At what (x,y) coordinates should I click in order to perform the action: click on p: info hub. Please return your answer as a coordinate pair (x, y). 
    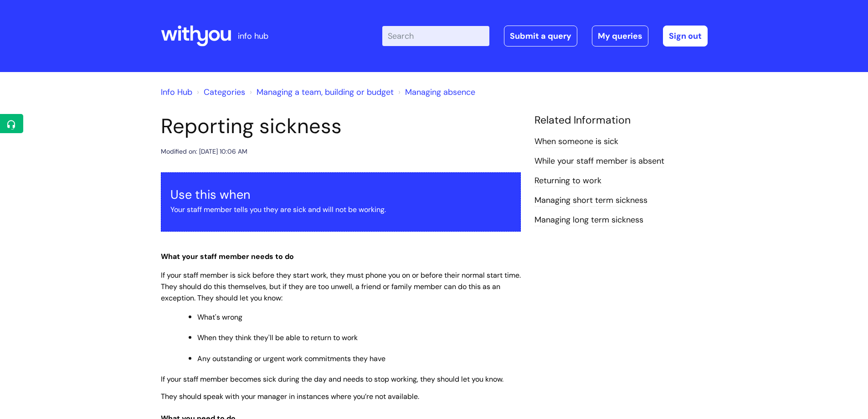
    Looking at the image, I should click on (253, 36).